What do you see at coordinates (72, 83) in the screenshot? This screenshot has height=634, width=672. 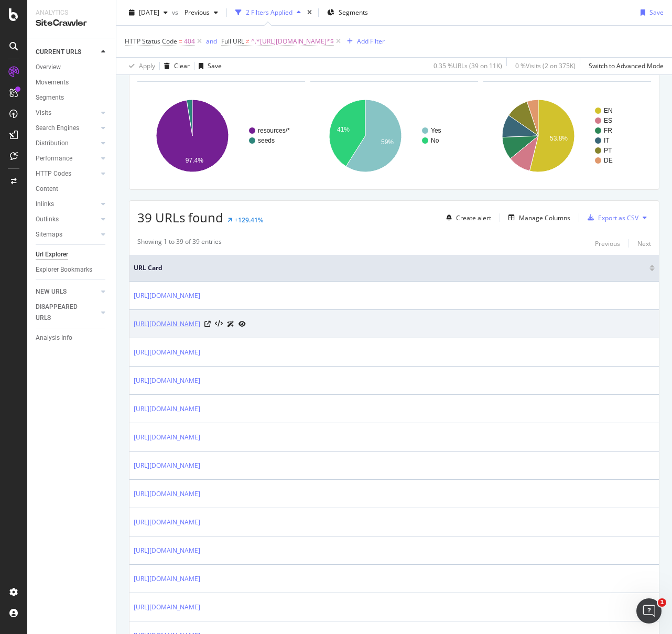 I see `a: Movements` at bounding box center [72, 83].